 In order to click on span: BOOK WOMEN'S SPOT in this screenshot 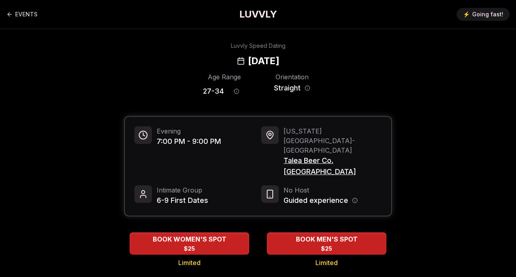, I will do `click(189, 239)`.